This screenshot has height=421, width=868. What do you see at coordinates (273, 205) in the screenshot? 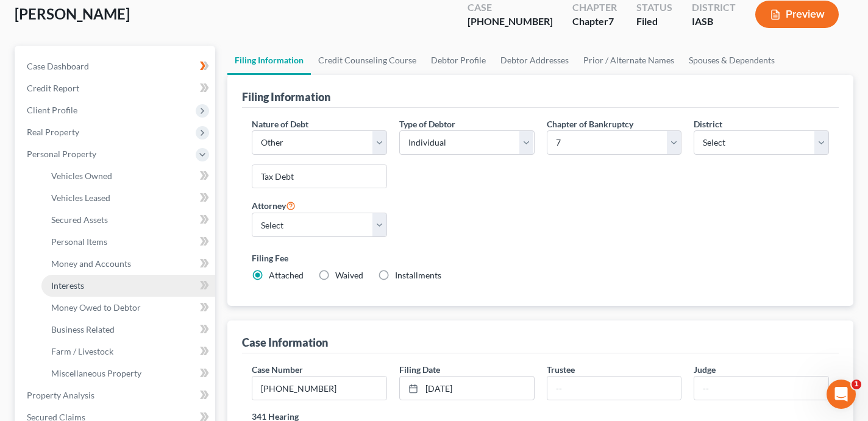
I see `label: Attorney` at bounding box center [273, 205].